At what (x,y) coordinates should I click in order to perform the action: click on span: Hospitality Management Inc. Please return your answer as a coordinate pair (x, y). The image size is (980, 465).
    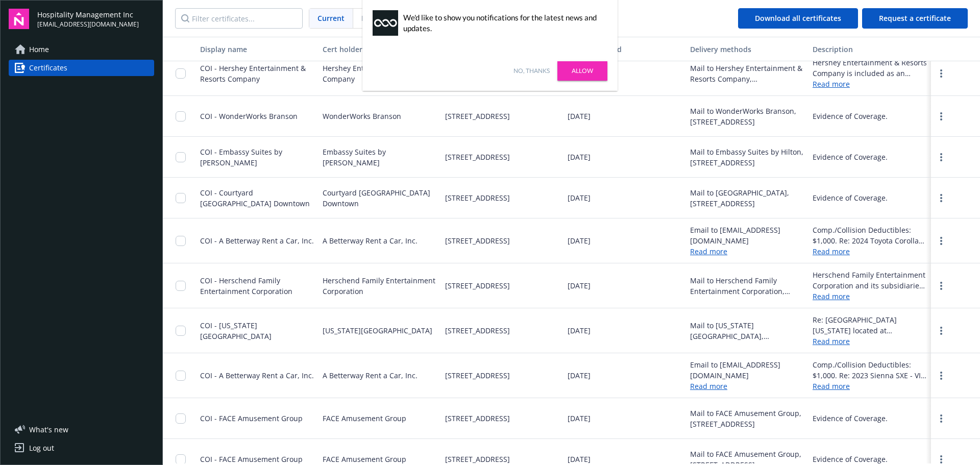
    Looking at the image, I should click on (88, 14).